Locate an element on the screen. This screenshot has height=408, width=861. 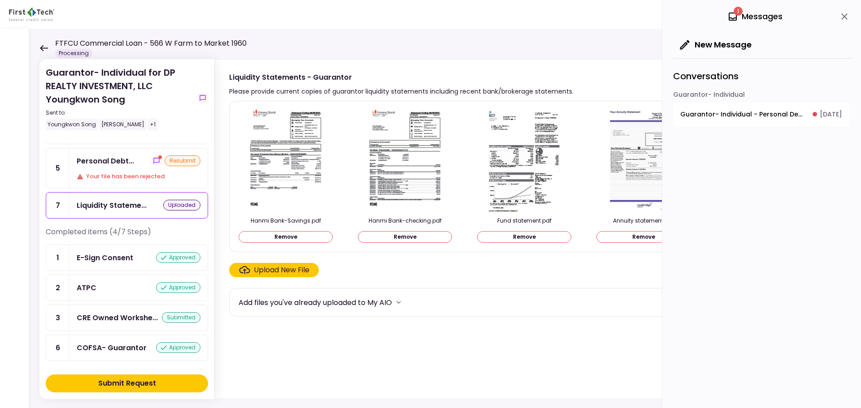
div: Personal Debt Schedule is located at coordinates (105, 161).